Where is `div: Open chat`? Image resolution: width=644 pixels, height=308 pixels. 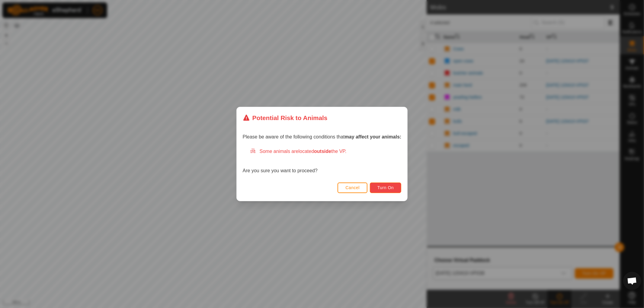 div: Open chat is located at coordinates (632, 281).